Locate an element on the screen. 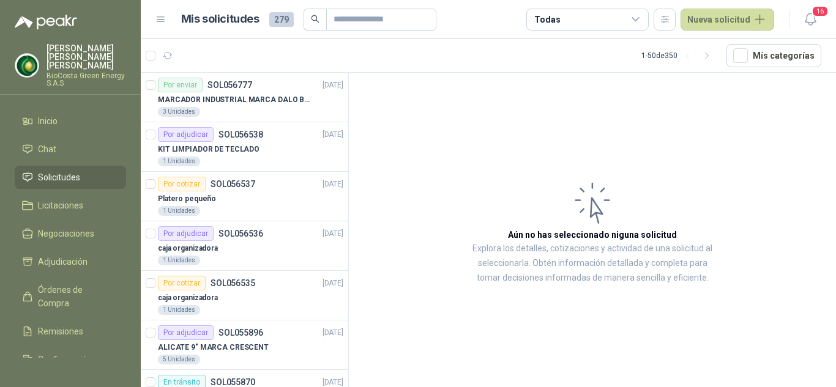  a: Órdenes de Compra is located at coordinates (70, 297).